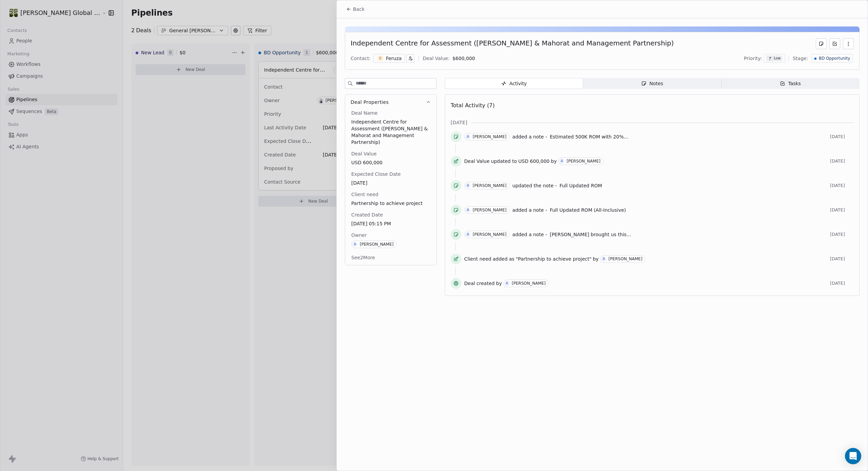 The image size is (868, 471). I want to click on button: Back, so click(355, 9).